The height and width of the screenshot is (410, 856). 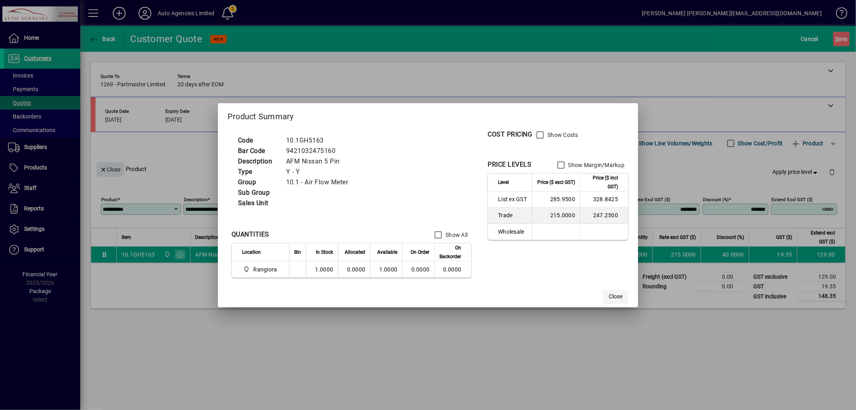 What do you see at coordinates (601, 182) in the screenshot?
I see `span: Price ($ incl GST)` at bounding box center [601, 182].